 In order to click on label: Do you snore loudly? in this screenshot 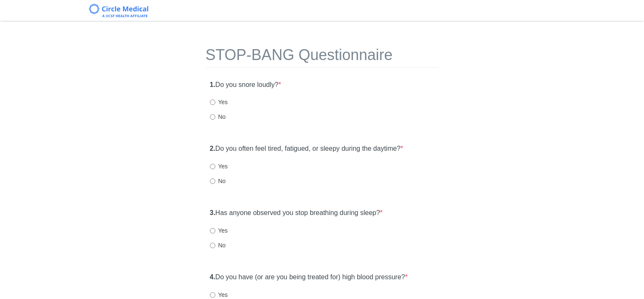, I will do `click(245, 85)`.